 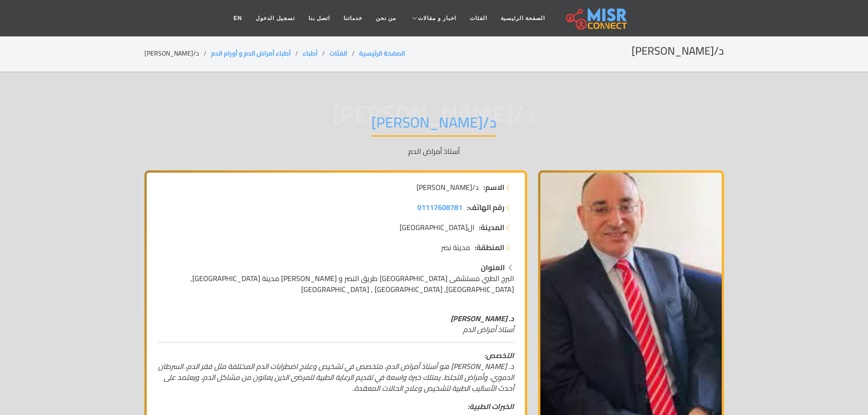 What do you see at coordinates (439, 207) in the screenshot?
I see `span: 01117608781` at bounding box center [439, 207].